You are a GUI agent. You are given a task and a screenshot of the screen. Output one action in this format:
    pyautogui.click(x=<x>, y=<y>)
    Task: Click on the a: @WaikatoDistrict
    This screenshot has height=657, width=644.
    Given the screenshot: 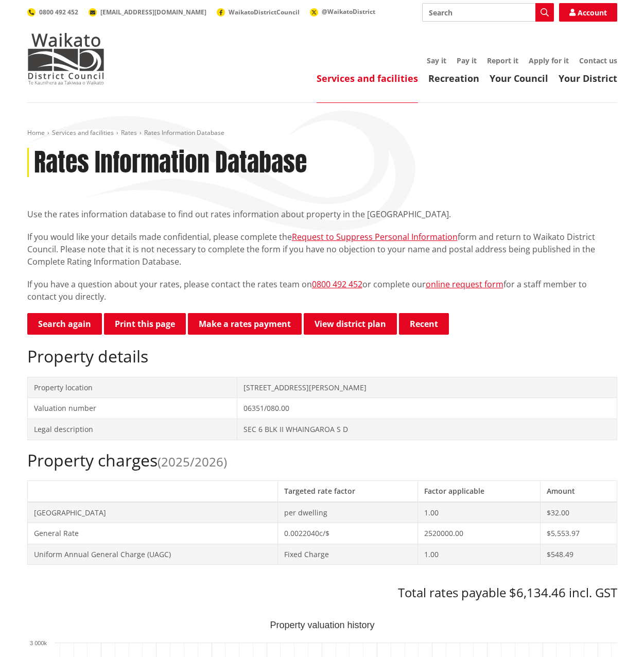 What is the action you would take?
    pyautogui.click(x=342, y=11)
    